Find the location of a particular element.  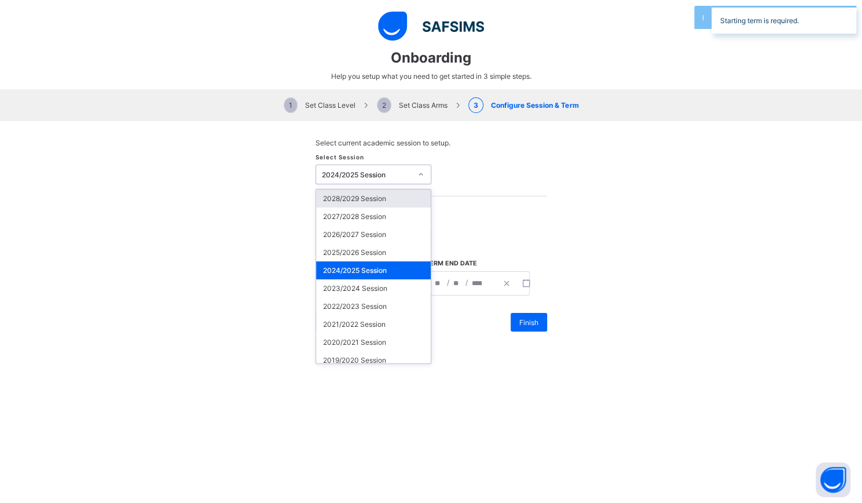

div: 2023/2024 Session is located at coordinates (374, 288).